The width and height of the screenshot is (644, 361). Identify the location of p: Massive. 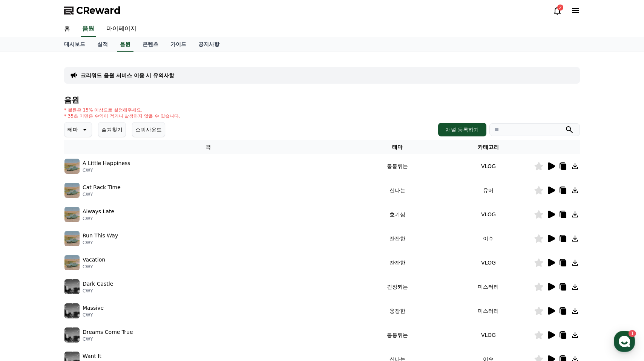
(93, 308).